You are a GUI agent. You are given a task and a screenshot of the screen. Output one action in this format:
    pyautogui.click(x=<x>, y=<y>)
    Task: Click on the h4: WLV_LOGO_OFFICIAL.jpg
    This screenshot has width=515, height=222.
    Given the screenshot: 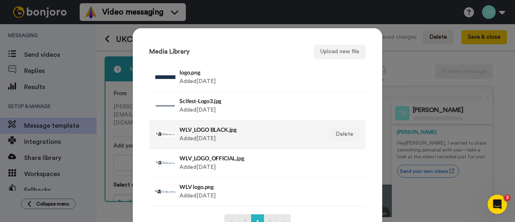 What is the action you would take?
    pyautogui.click(x=248, y=158)
    